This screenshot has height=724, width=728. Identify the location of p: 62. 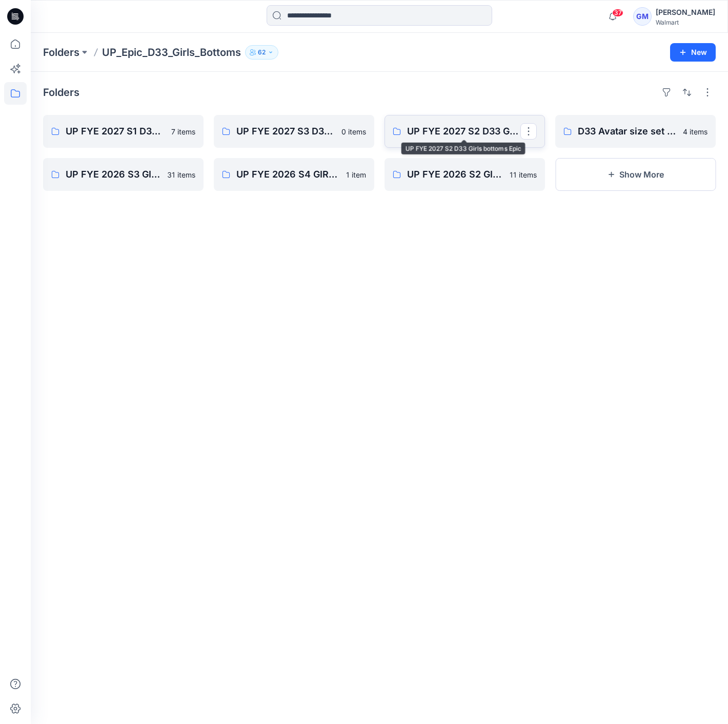
(261, 52).